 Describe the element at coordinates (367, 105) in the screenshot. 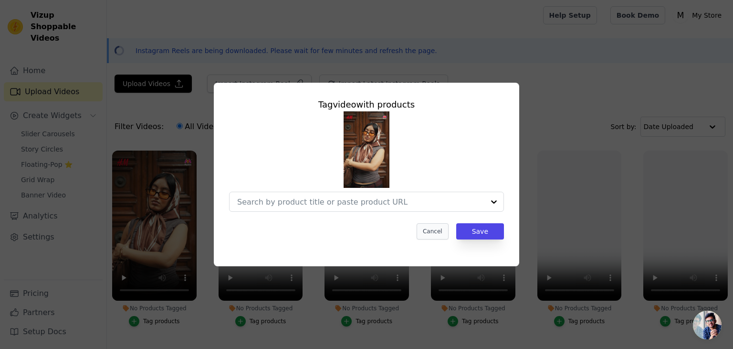

I see `div: Tag video with products` at that location.